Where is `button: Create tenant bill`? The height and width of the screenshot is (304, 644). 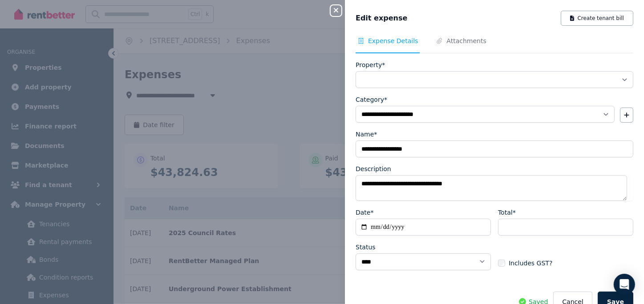 button: Create tenant bill is located at coordinates (597, 18).